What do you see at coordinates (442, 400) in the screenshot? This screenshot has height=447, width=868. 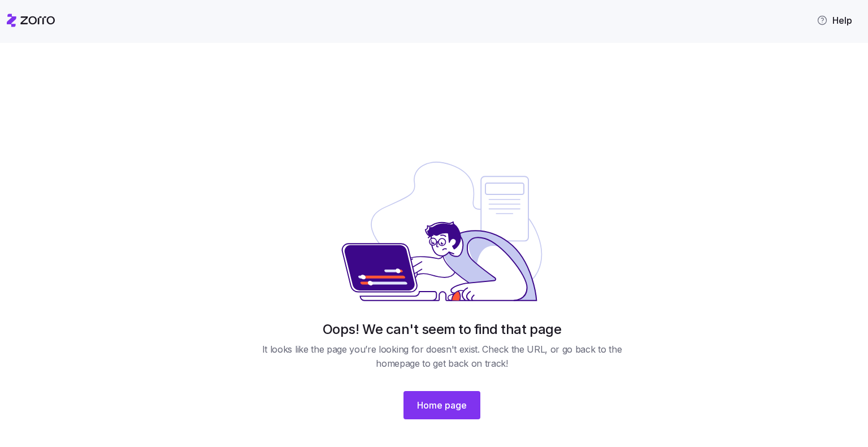 I see `a: Home page` at bounding box center [442, 400].